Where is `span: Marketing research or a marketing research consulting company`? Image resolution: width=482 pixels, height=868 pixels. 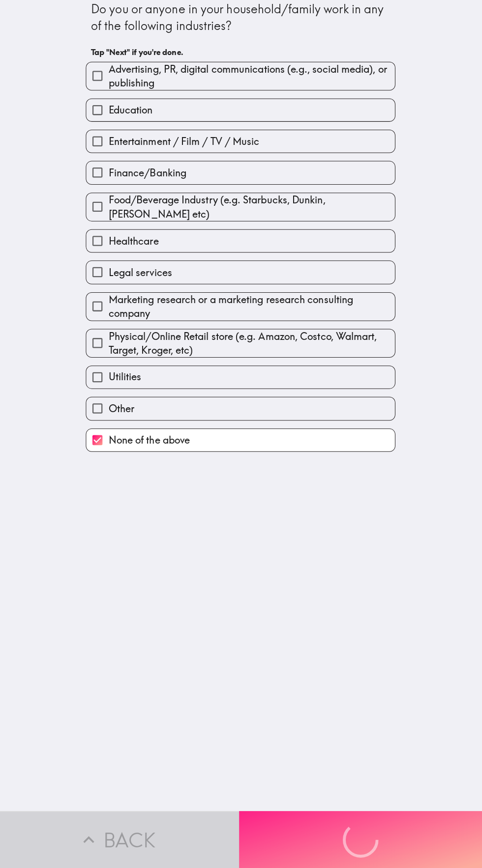
span: Marketing research or a marketing research consulting company is located at coordinates (254, 312).